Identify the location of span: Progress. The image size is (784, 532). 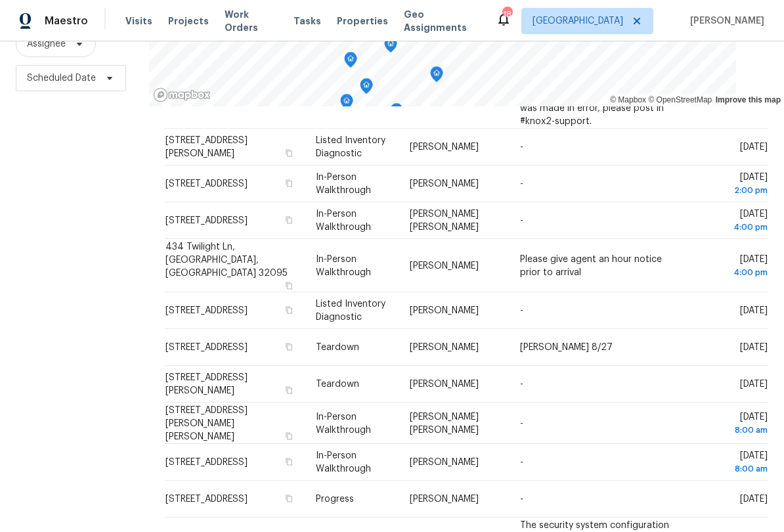
(335, 499).